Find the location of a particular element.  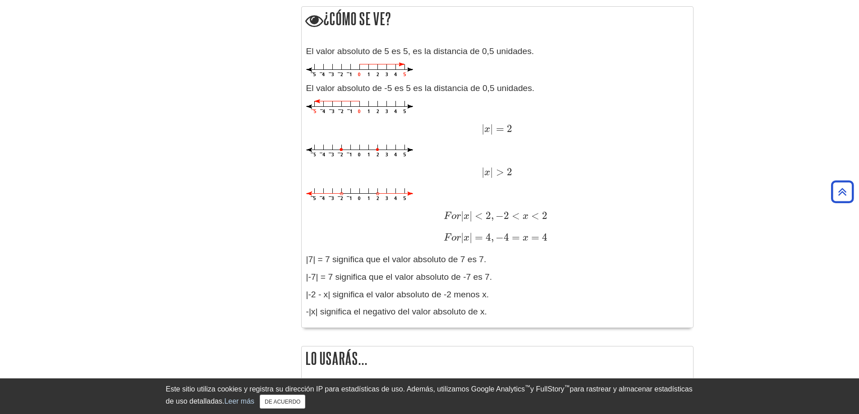

font: ¿Cómo se ve? is located at coordinates (357, 18).